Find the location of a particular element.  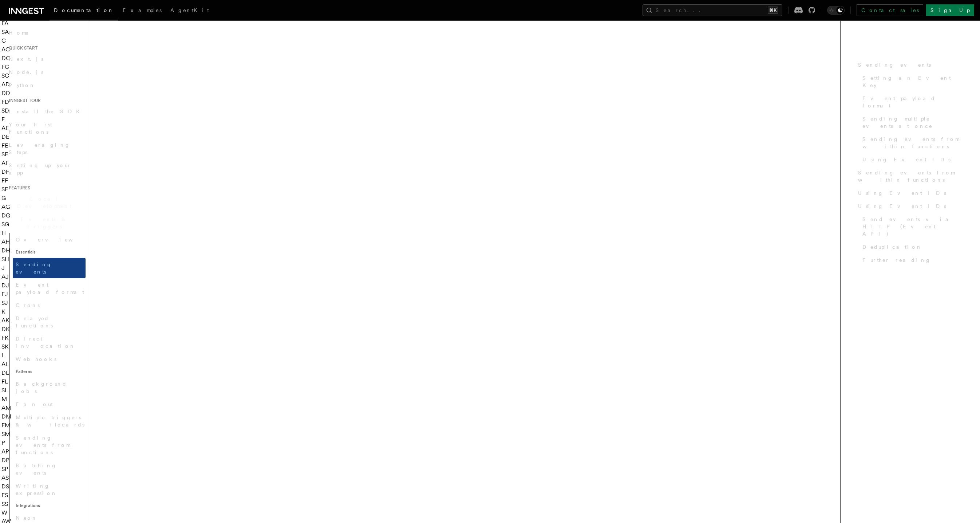

a: Leveraging Steps is located at coordinates (46, 148).